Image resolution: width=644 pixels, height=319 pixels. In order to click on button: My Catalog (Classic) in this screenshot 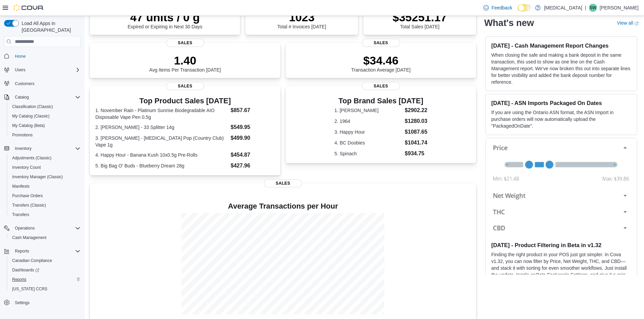, I will do `click(45, 116)`.